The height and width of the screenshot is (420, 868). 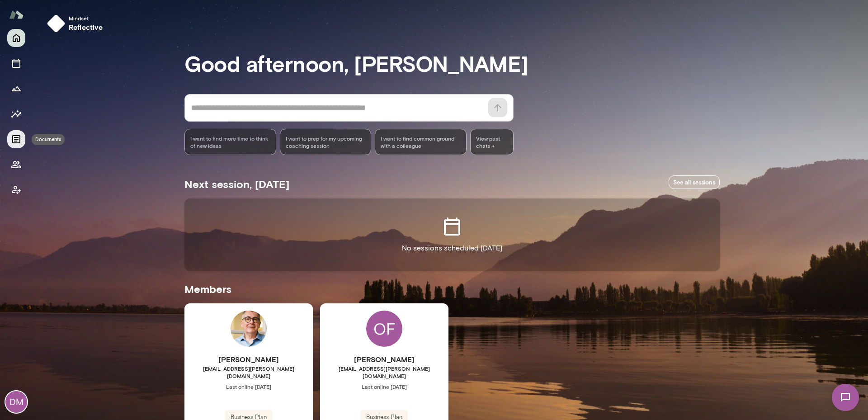 What do you see at coordinates (16, 165) in the screenshot?
I see `button: Members` at bounding box center [16, 165].